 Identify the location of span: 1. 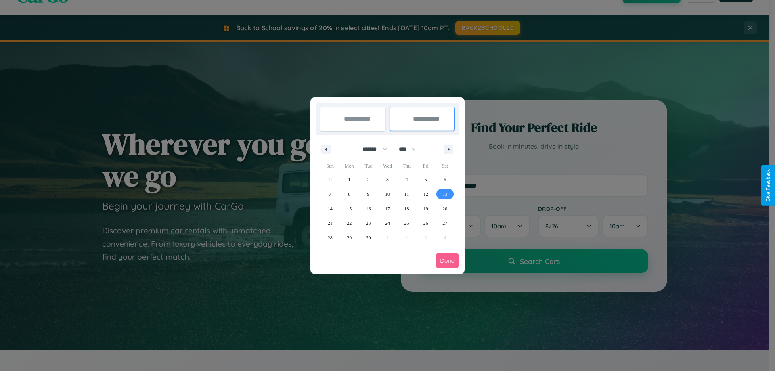
(349, 180).